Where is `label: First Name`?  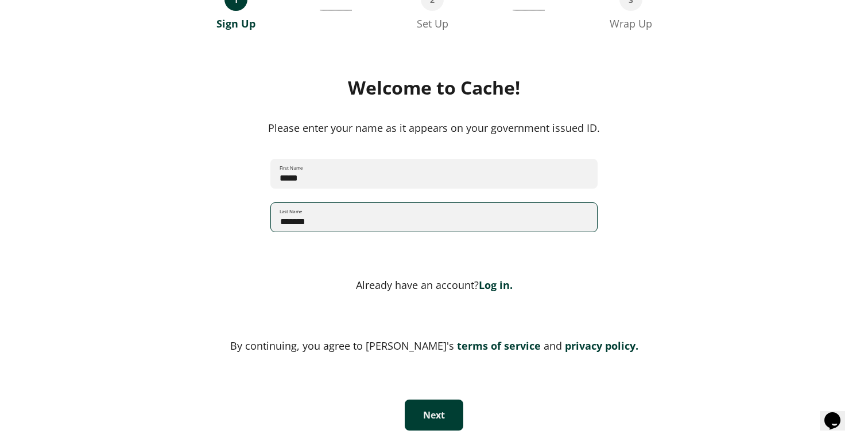 label: First Name is located at coordinates (291, 168).